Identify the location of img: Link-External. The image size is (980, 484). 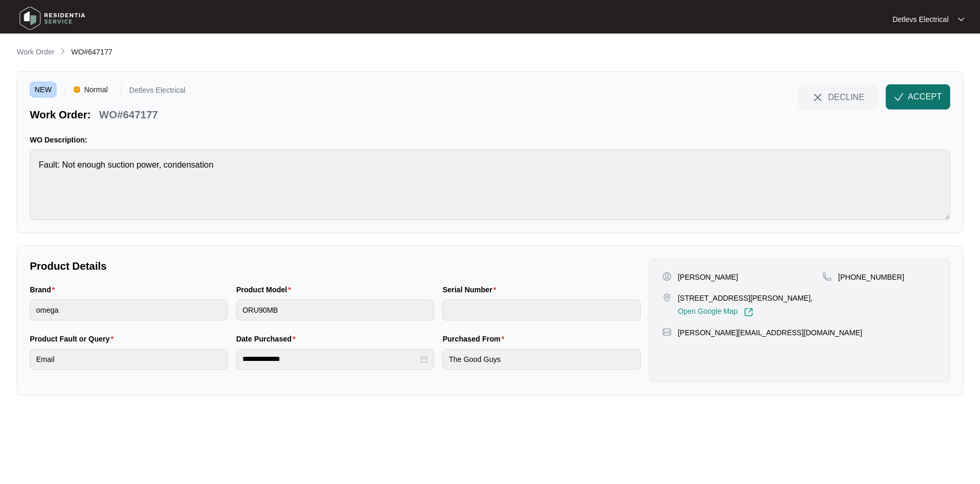
(749, 312).